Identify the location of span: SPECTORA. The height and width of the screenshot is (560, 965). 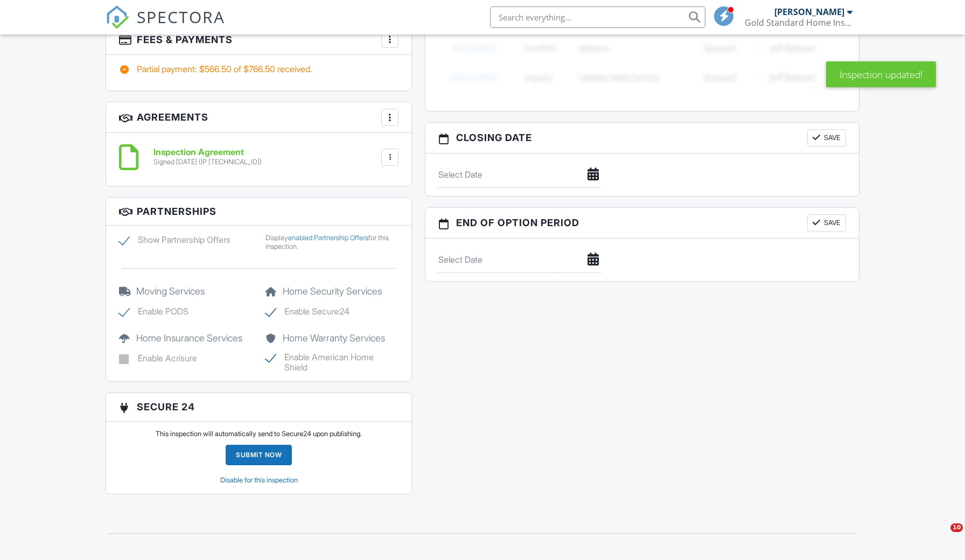
(181, 17).